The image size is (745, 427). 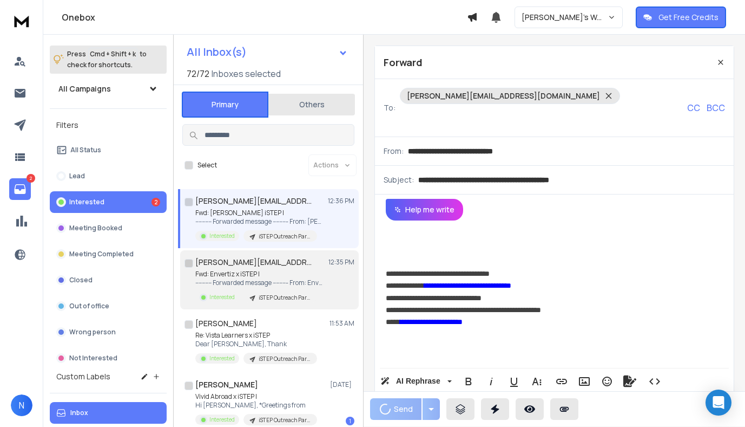 I want to click on button: Primary, so click(x=225, y=104).